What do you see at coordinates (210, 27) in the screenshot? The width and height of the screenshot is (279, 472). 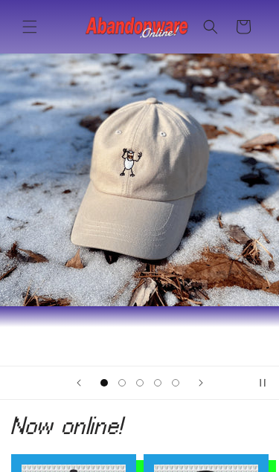 I see `summary: Search` at bounding box center [210, 27].